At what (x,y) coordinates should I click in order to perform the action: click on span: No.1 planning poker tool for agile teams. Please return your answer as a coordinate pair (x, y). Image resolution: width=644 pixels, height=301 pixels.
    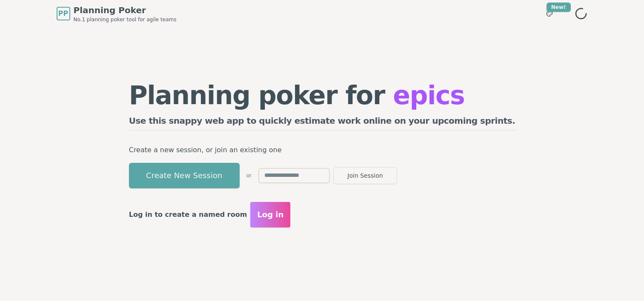
    Looking at the image, I should click on (125, 20).